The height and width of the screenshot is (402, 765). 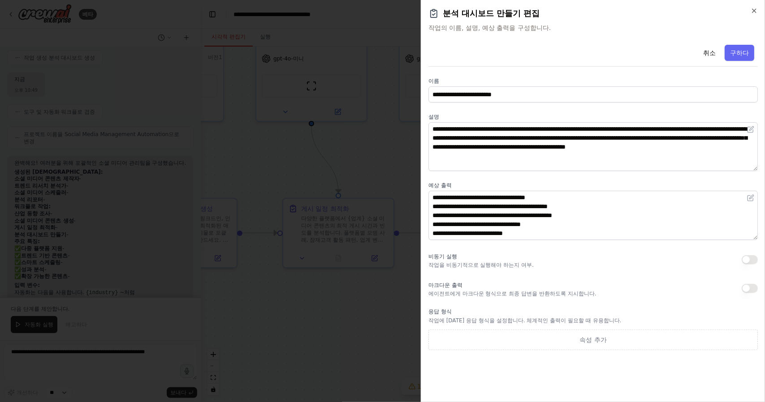 I want to click on font: 분석 대시보드 만들기 편집, so click(x=491, y=13).